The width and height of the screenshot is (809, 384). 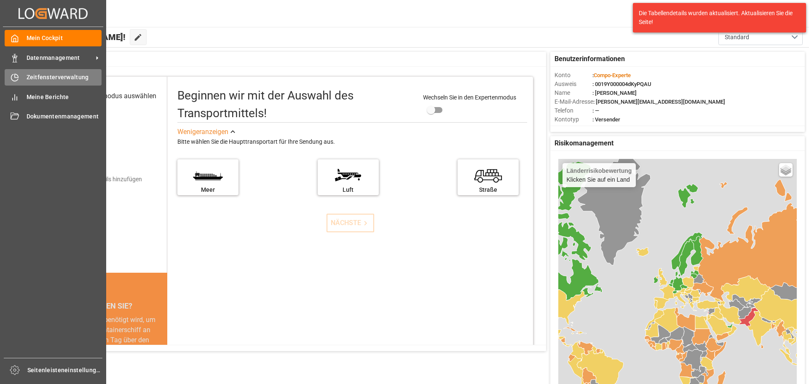 I want to click on font: Compo-Experte, so click(x=613, y=75).